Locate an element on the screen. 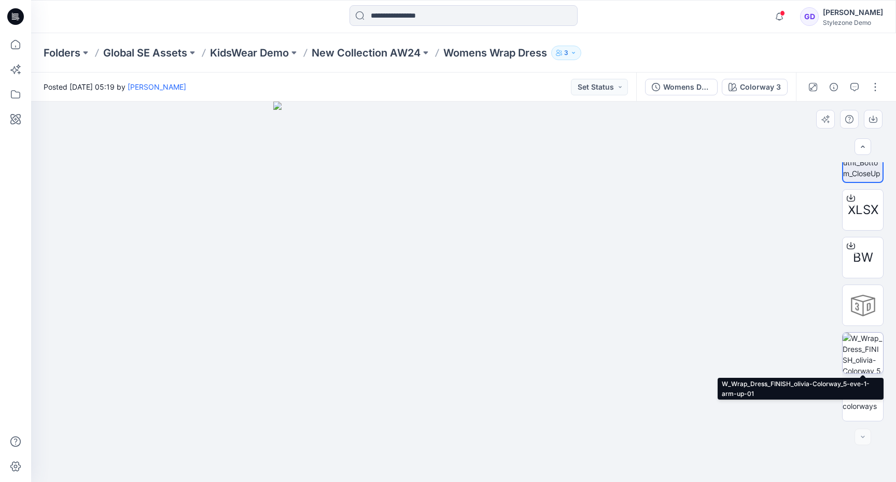  div: GD is located at coordinates (809, 17).